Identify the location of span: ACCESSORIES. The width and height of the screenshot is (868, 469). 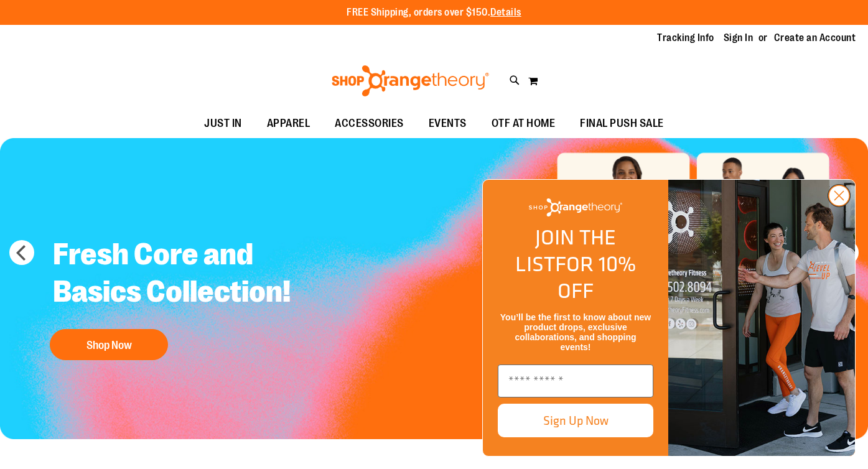
(369, 123).